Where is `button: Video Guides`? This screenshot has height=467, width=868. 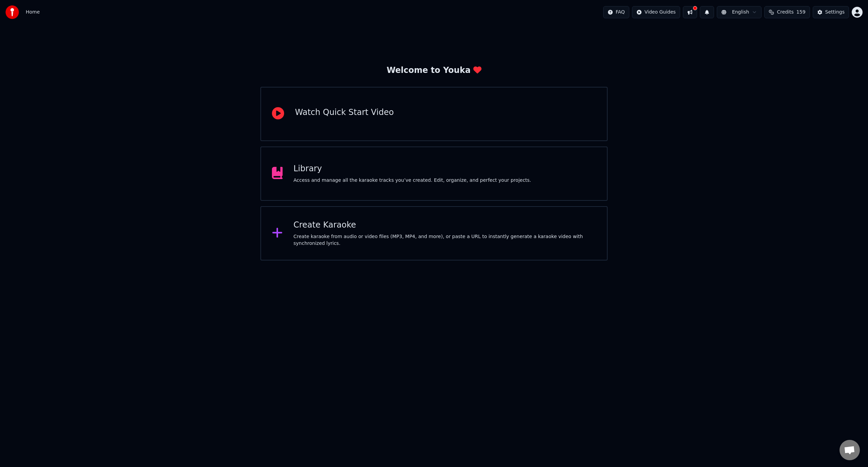 button: Video Guides is located at coordinates (656, 12).